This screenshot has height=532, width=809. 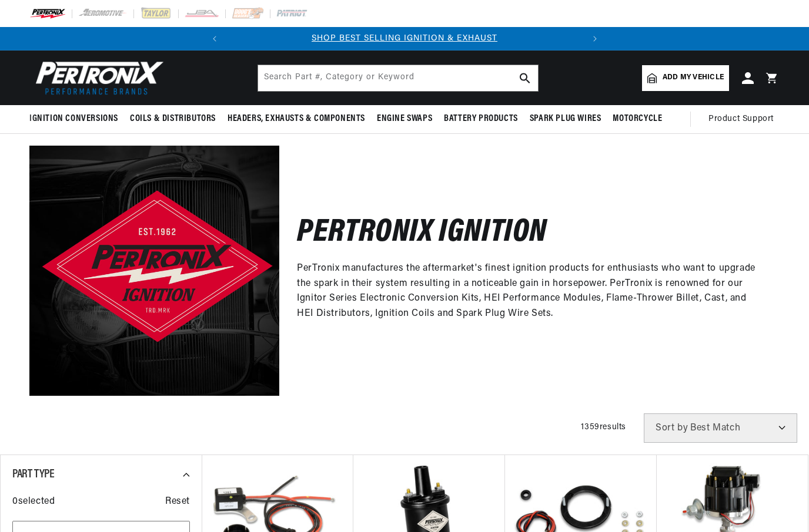 I want to click on a: SHOP BEST SELLING IGNITION & EXHAUST, so click(x=405, y=38).